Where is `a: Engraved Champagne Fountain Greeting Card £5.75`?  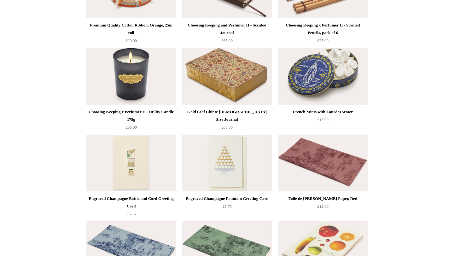 a: Engraved Champagne Fountain Greeting Card £5.75 is located at coordinates (227, 208).